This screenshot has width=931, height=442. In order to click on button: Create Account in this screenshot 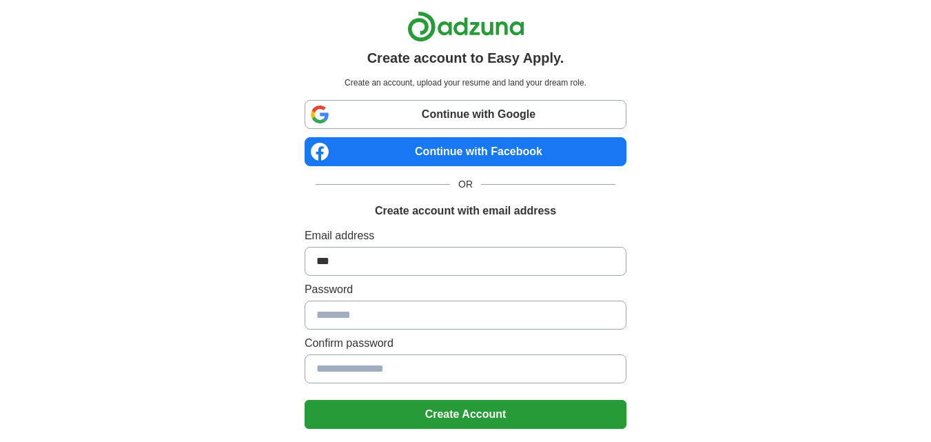, I will do `click(465, 414)`.